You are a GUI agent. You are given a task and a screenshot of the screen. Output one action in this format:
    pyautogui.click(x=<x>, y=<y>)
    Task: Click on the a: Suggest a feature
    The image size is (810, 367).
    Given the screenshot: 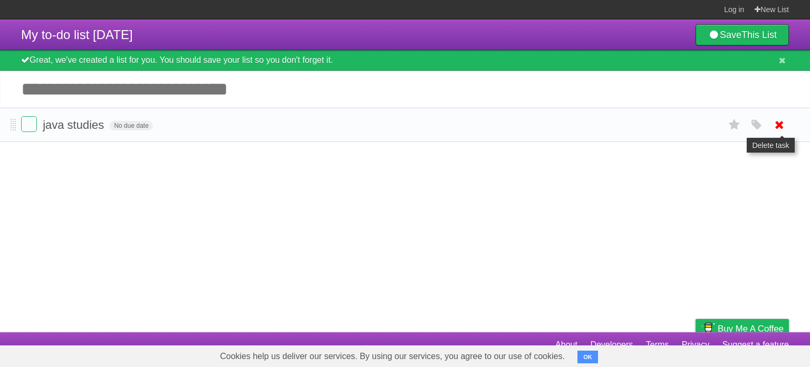 What is the action you would take?
    pyautogui.click(x=756, y=345)
    